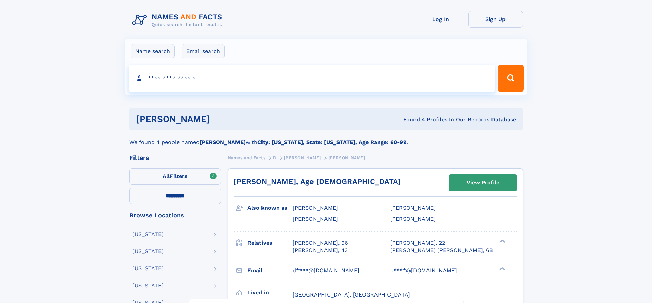 Image resolution: width=652 pixels, height=303 pixels. Describe the element at coordinates (270, 271) in the screenshot. I see `h3: Email` at that location.